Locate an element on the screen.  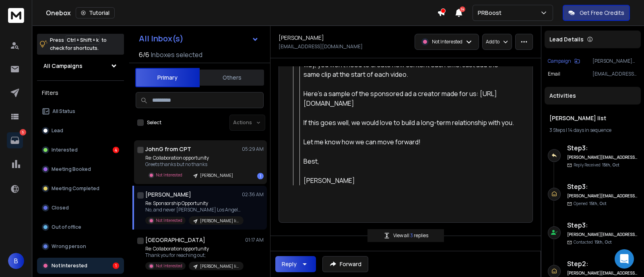
p: Out of office is located at coordinates (67, 227).